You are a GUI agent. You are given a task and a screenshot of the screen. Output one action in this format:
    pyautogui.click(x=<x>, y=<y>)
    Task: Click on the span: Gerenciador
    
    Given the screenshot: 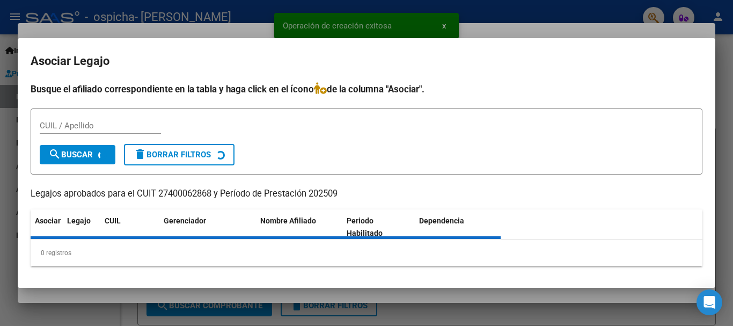 What is the action you would take?
    pyautogui.click(x=185, y=221)
    